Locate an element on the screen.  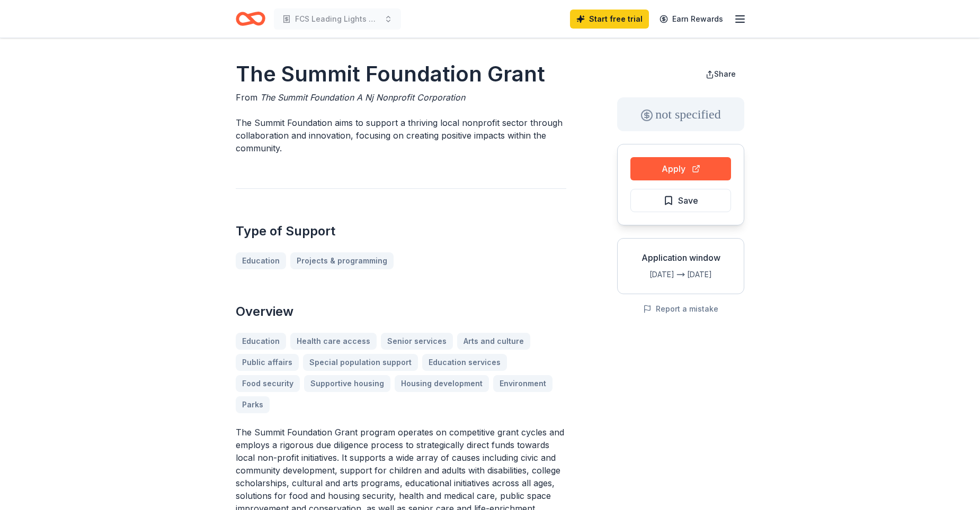
a: Home is located at coordinates (251, 19).